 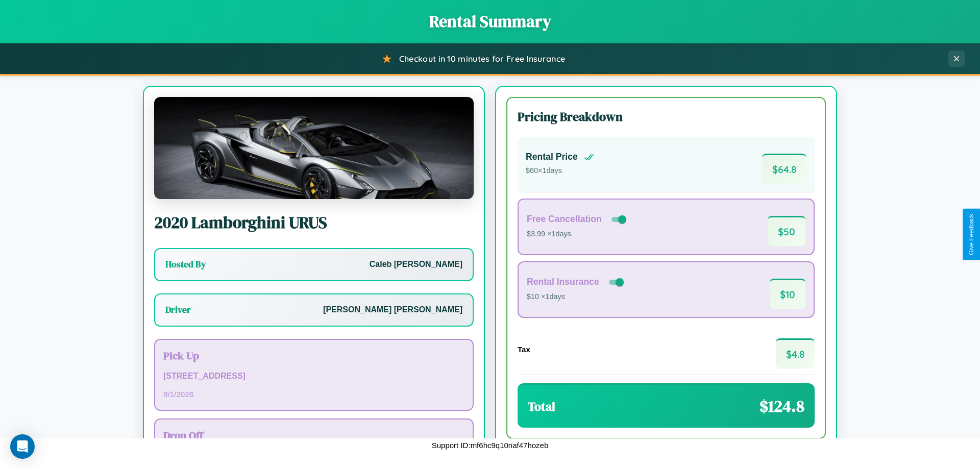 What do you see at coordinates (185, 265) in the screenshot?
I see `h3: Hosted By` at bounding box center [185, 265].